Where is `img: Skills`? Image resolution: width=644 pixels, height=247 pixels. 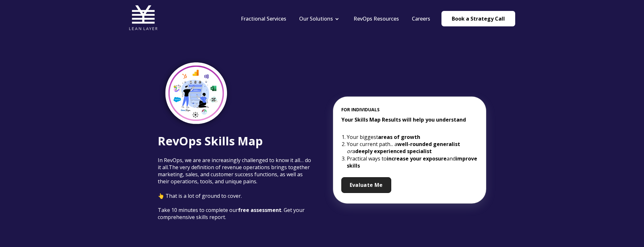
img: Skills is located at coordinates (195, 94).